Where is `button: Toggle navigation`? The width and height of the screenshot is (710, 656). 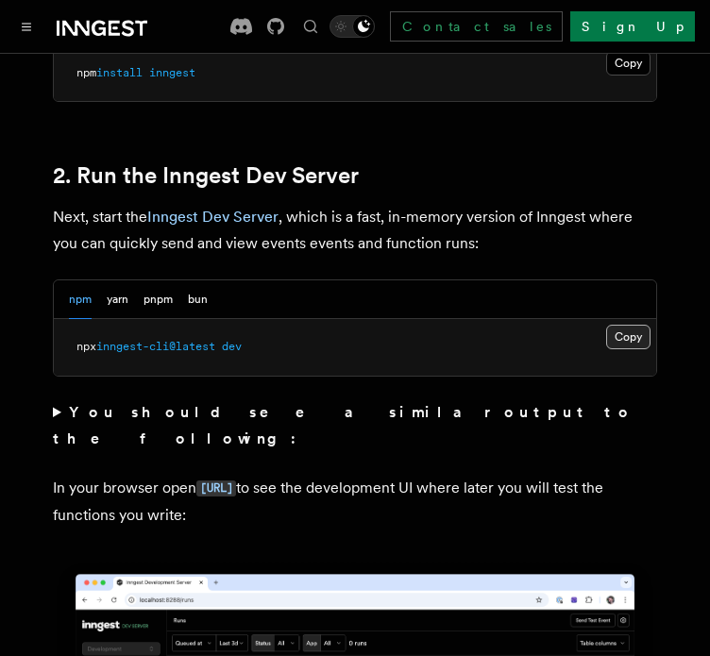 button: Toggle navigation is located at coordinates (26, 26).